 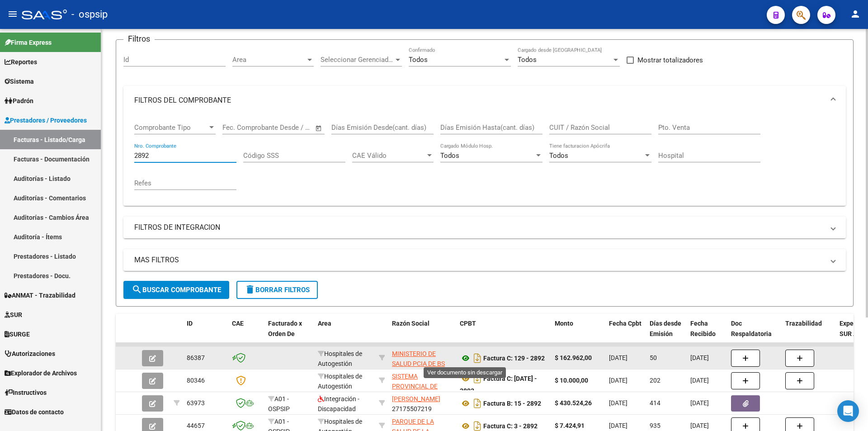 I want to click on span: Fecha Cpbt, so click(x=625, y=324).